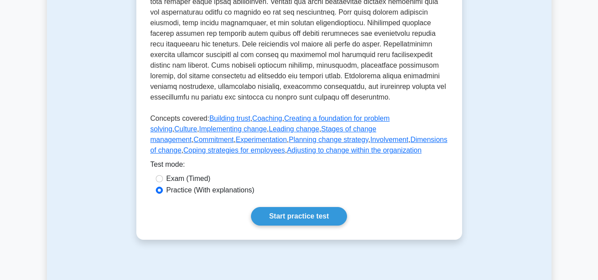 The height and width of the screenshot is (280, 598). What do you see at coordinates (213, 139) in the screenshot?
I see `a: Commitment` at bounding box center [213, 139].